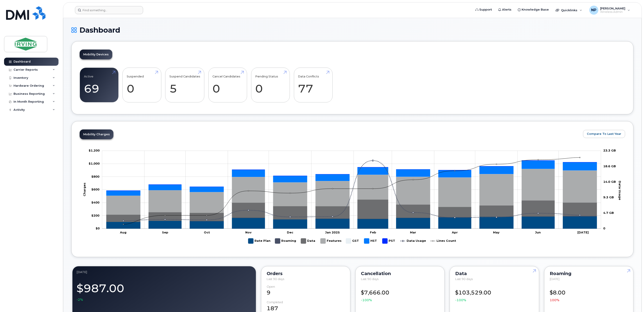 The width and height of the screenshot is (644, 312). Describe the element at coordinates (98, 229) in the screenshot. I see `tspan: $0` at that location.